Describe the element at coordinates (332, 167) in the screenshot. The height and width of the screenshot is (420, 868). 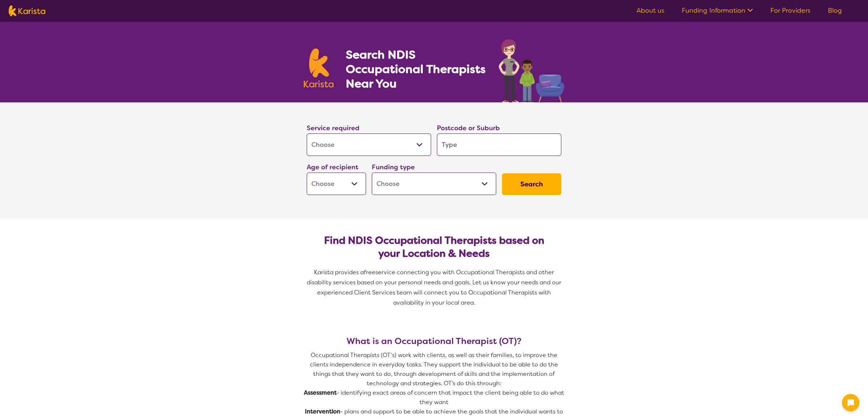
I see `label: Age of recipient` at that location.